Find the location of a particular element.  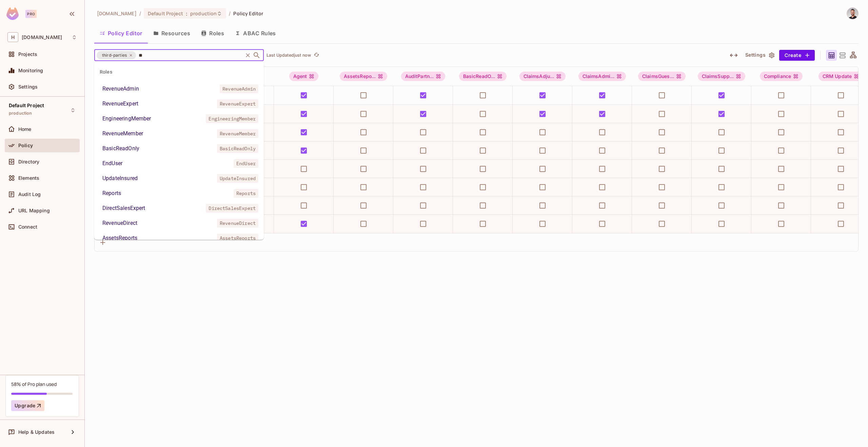

button: Clear is located at coordinates (248, 56).